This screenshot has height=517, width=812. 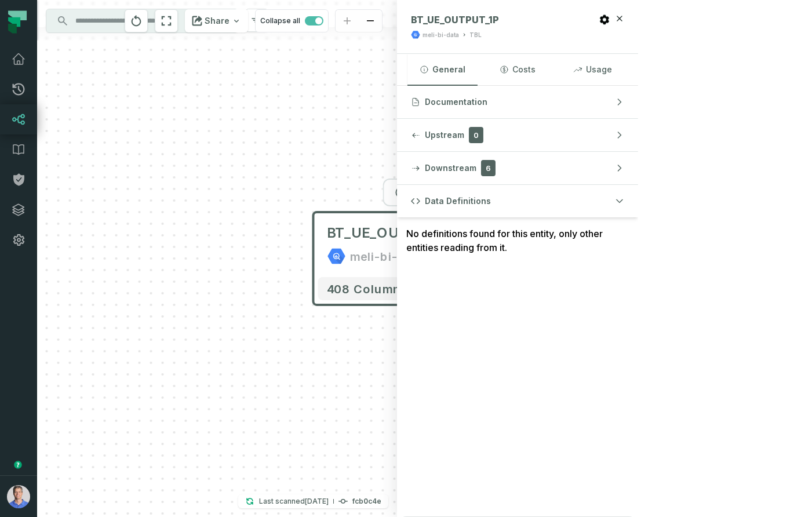 I want to click on span: Downstream, so click(x=451, y=168).